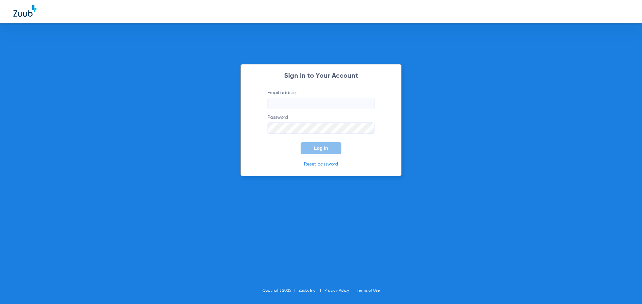  Describe the element at coordinates (321, 148) in the screenshot. I see `span: Log In` at that location.